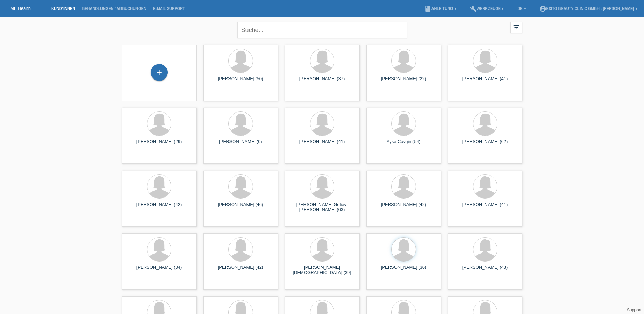 Image resolution: width=644 pixels, height=314 pixels. Describe the element at coordinates (169, 9) in the screenshot. I see `a: E-Mail Support` at that location.